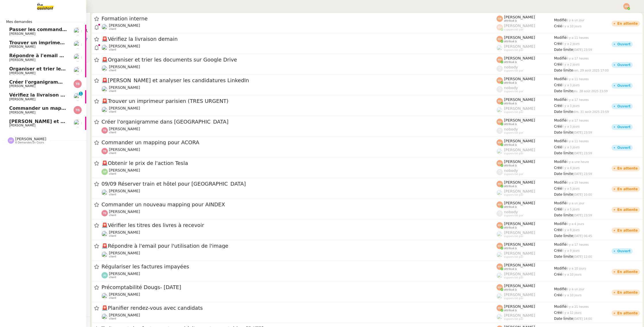  I want to click on span: il y a une heure, so click(578, 162).